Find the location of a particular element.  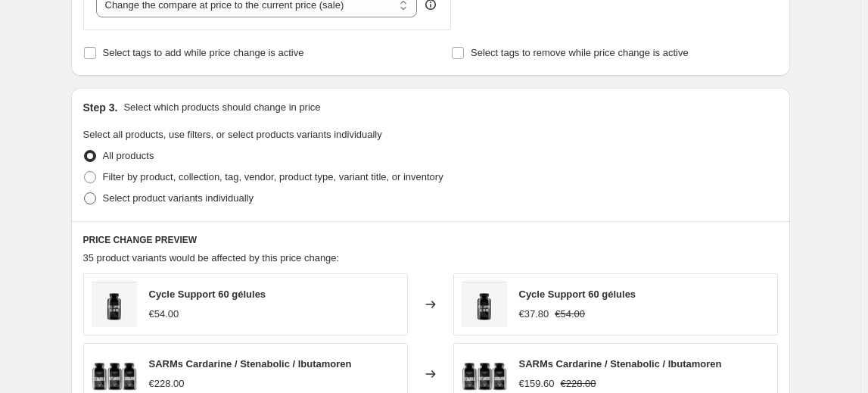

div: €37.80 is located at coordinates (534, 314).